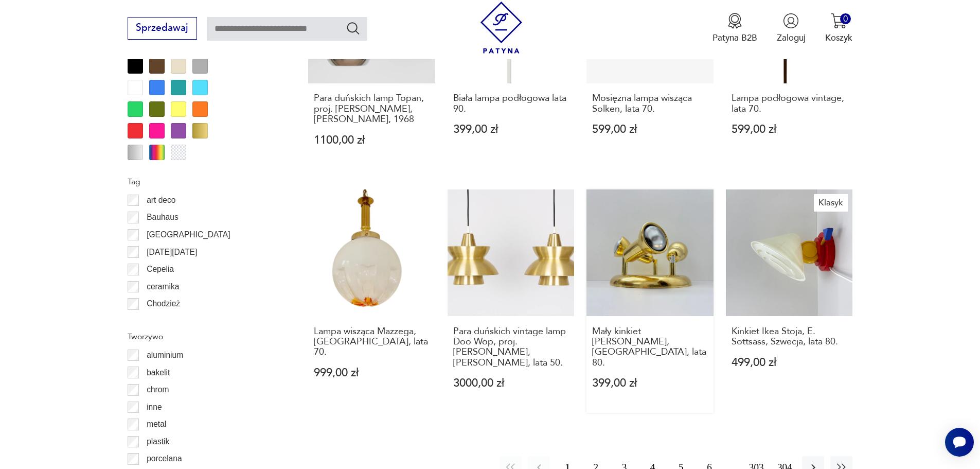  What do you see at coordinates (154, 407) in the screenshot?
I see `p: inne` at bounding box center [154, 407].